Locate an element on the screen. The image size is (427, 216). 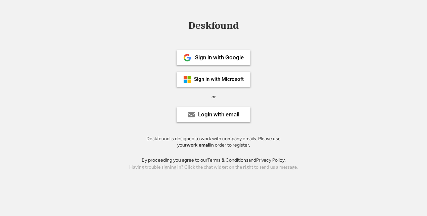
div: Sign in with Microsoft is located at coordinates (219, 79).